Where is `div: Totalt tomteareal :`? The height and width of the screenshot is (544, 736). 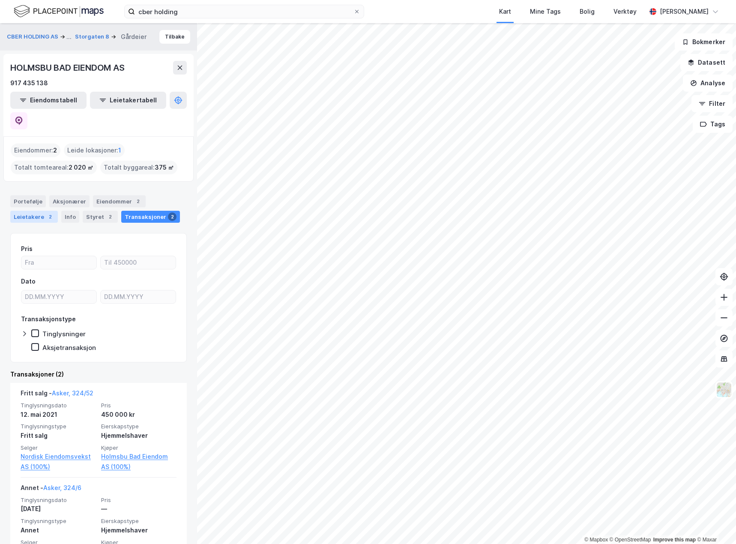
div: Totalt tomteareal : is located at coordinates (54, 167).